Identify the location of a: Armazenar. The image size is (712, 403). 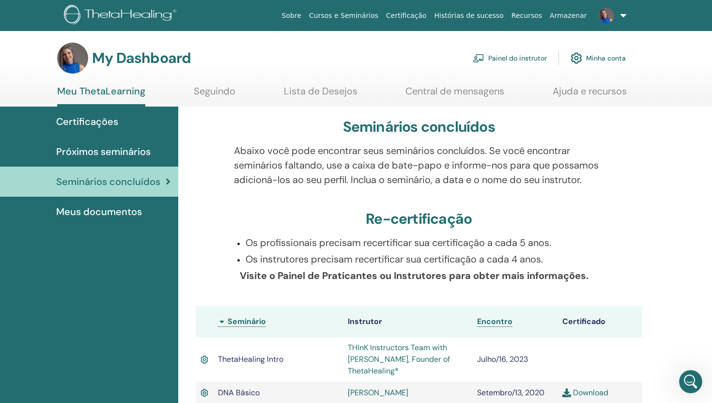
(568, 16).